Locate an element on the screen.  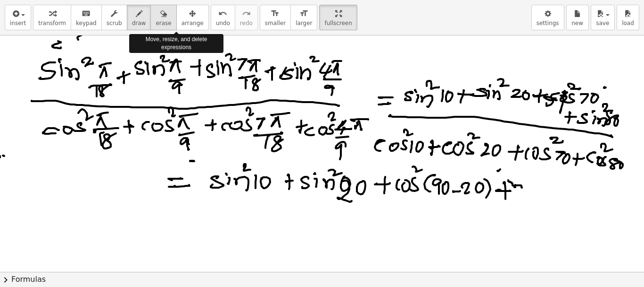
button: arrange is located at coordinates (192, 17).